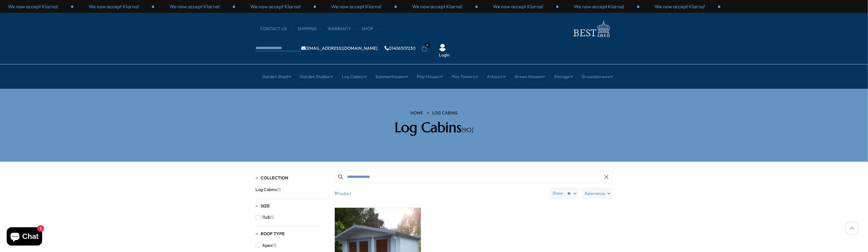 The image size is (868, 252). Describe the element at coordinates (277, 76) in the screenshot. I see `a: Garden Shed` at that location.